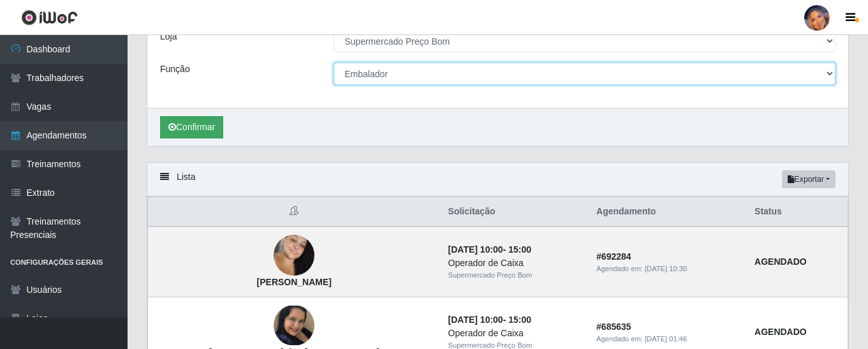 This screenshot has height=349, width=868. I want to click on button: Confirmar, so click(191, 127).